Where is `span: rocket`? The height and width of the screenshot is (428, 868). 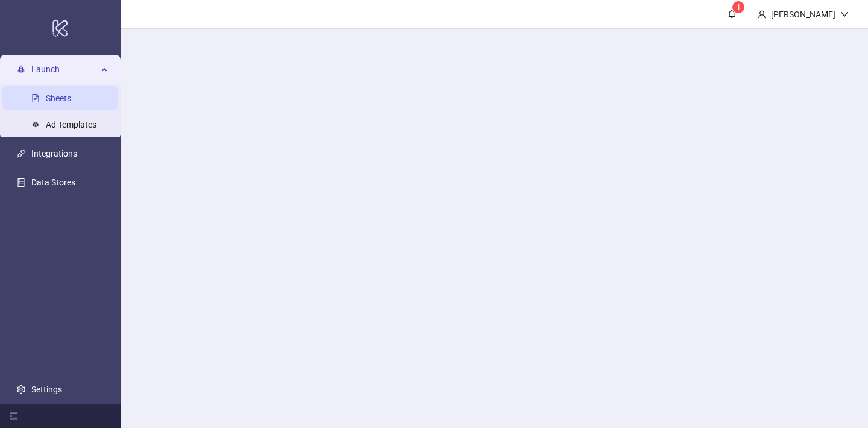 span: rocket is located at coordinates (21, 69).